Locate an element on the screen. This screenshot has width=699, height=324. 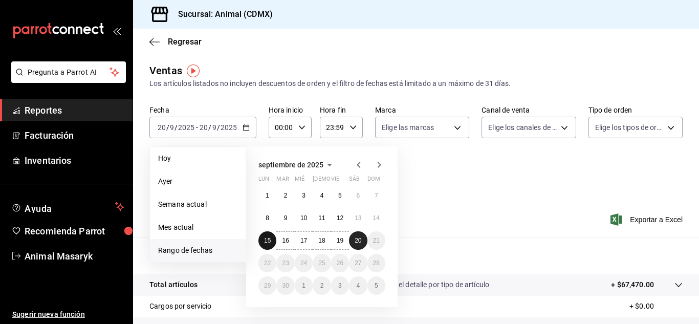
label: Fecha is located at coordinates (203, 110).